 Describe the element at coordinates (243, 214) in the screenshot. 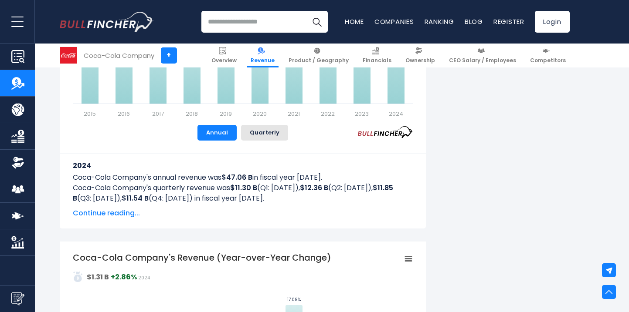

I see `span: Continue reading...` at that location.